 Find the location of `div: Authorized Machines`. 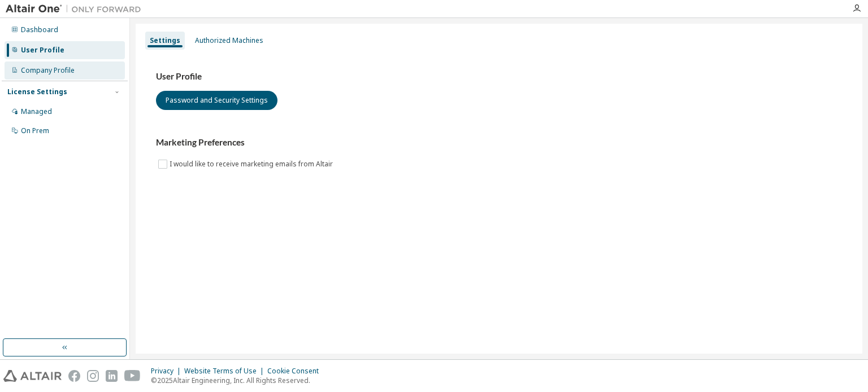

div: Authorized Machines is located at coordinates (229, 40).